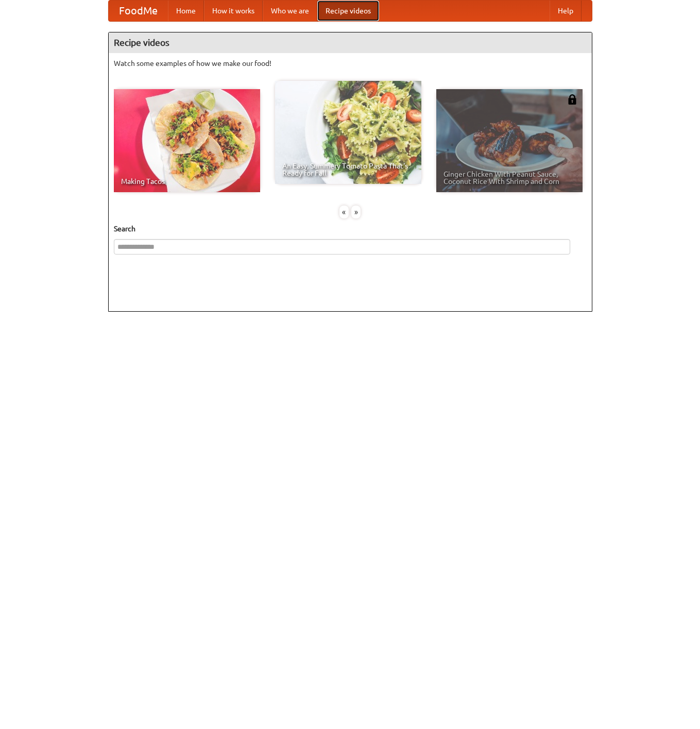  I want to click on a: Making Tacos, so click(187, 141).